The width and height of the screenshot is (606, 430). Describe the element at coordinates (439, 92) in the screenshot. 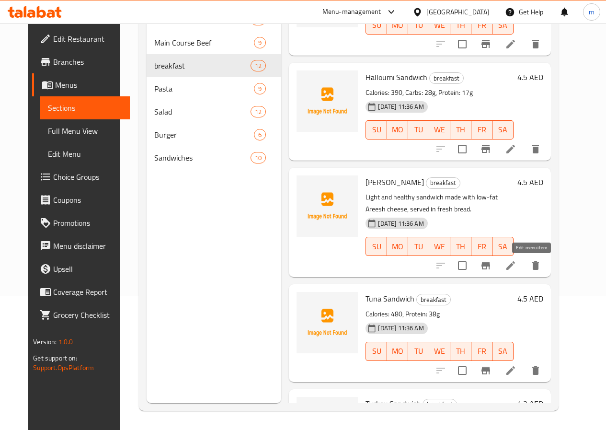

I see `p: Calories: 390, Carbs: 28g, Protein: 17g` at that location.